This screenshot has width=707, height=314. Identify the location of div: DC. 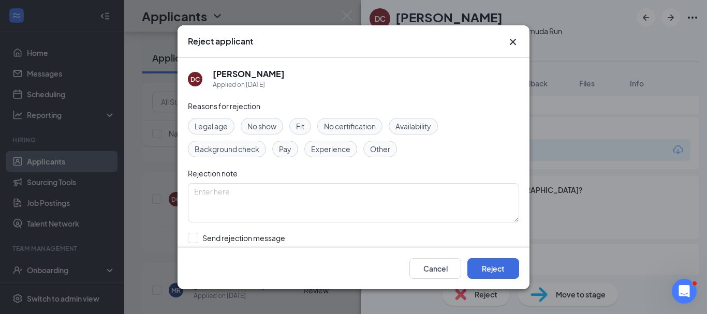
(195, 79).